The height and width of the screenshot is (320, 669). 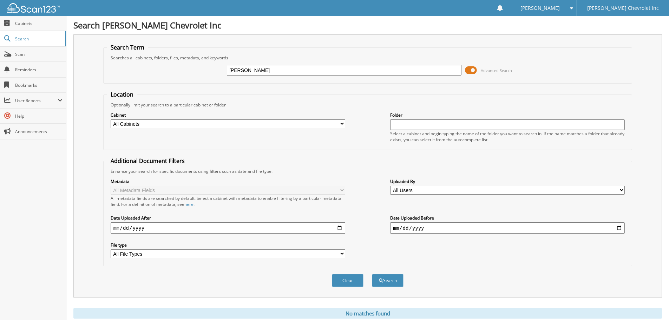 I want to click on img: scan123-logo-white.svg, so click(x=33, y=8).